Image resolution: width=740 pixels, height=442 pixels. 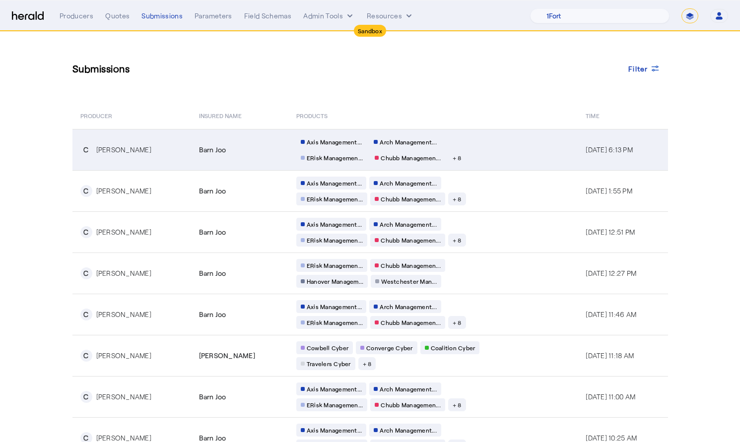 What do you see at coordinates (335, 281) in the screenshot?
I see `span: Hanover Managem...` at bounding box center [335, 281].